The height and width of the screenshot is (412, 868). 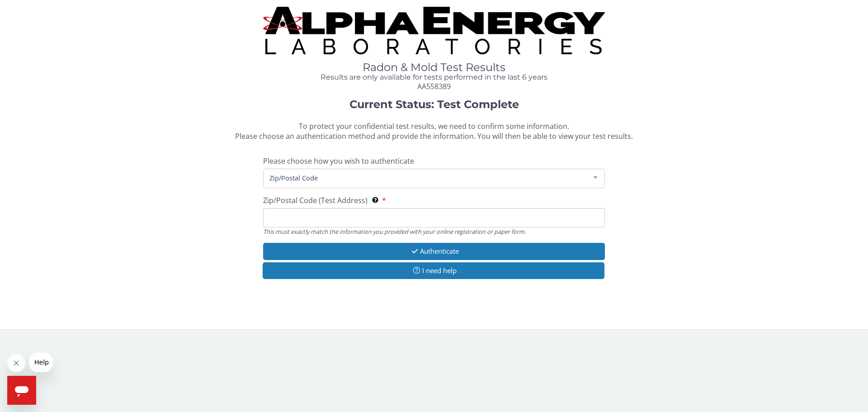 I want to click on span: Help, so click(x=13, y=10).